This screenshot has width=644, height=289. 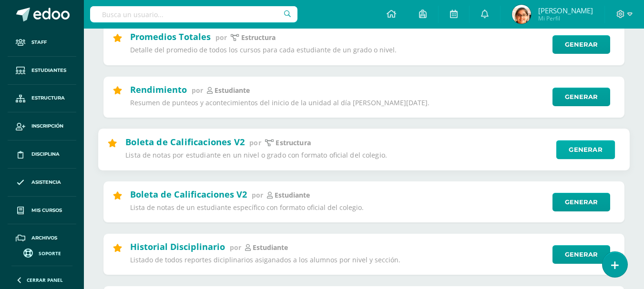 I want to click on h2: Promedios Totales, so click(x=170, y=37).